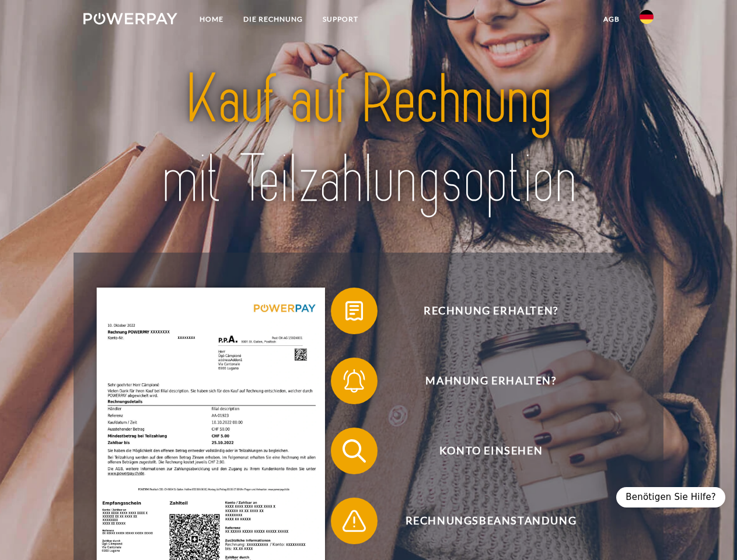 The height and width of the screenshot is (560, 737). I want to click on img: qb_warning.svg, so click(354, 521).